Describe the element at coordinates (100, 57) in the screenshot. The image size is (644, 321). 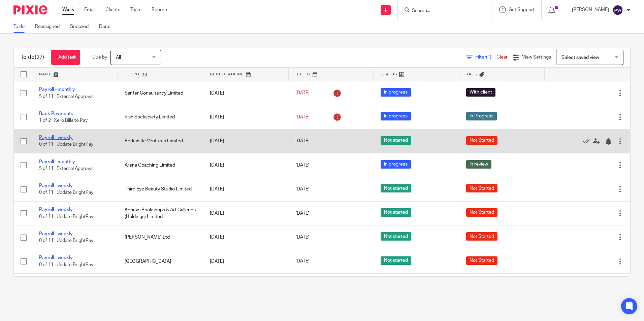
I see `p: Due by` at that location.